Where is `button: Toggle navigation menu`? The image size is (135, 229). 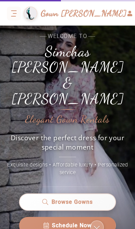
button: Toggle navigation menu is located at coordinates (14, 13).